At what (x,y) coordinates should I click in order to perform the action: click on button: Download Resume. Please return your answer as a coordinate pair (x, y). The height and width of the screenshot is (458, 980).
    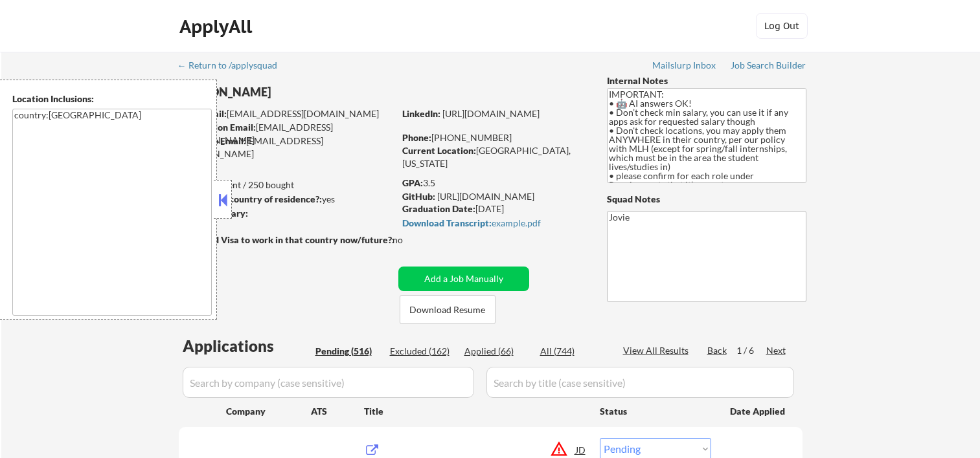
    Looking at the image, I should click on (447, 309).